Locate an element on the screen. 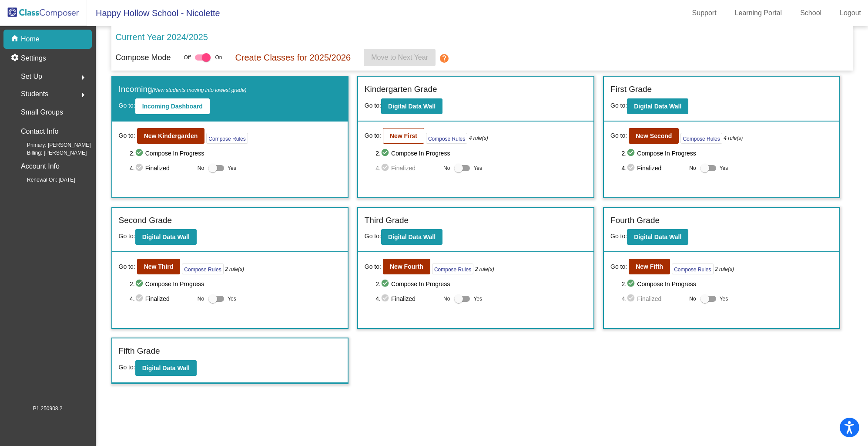  button: Incoming Dashboard is located at coordinates (173, 106).